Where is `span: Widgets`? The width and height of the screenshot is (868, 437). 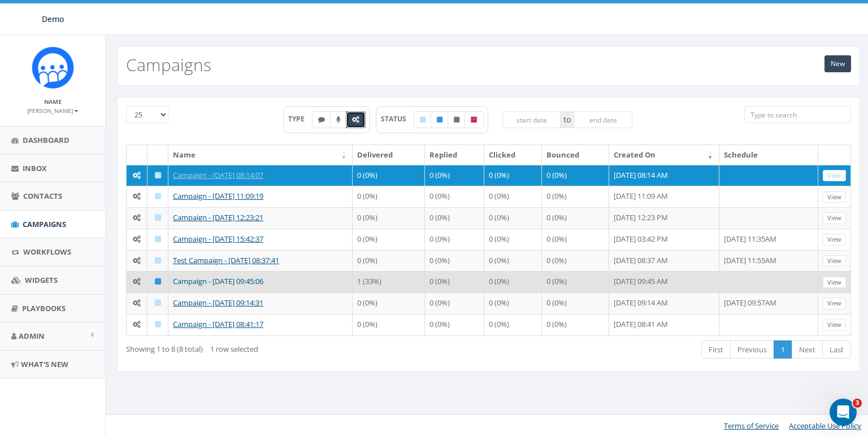
span: Widgets is located at coordinates (41, 280).